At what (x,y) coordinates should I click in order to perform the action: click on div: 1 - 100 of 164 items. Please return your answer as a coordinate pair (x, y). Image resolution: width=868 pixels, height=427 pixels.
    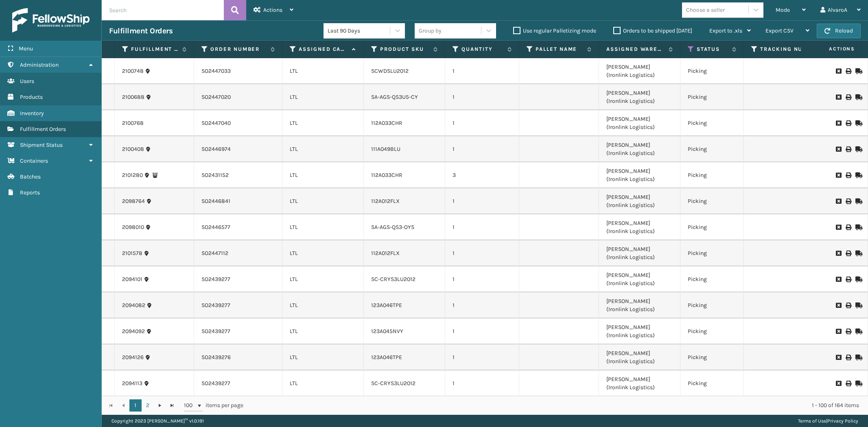
    Looking at the image, I should click on (556, 405).